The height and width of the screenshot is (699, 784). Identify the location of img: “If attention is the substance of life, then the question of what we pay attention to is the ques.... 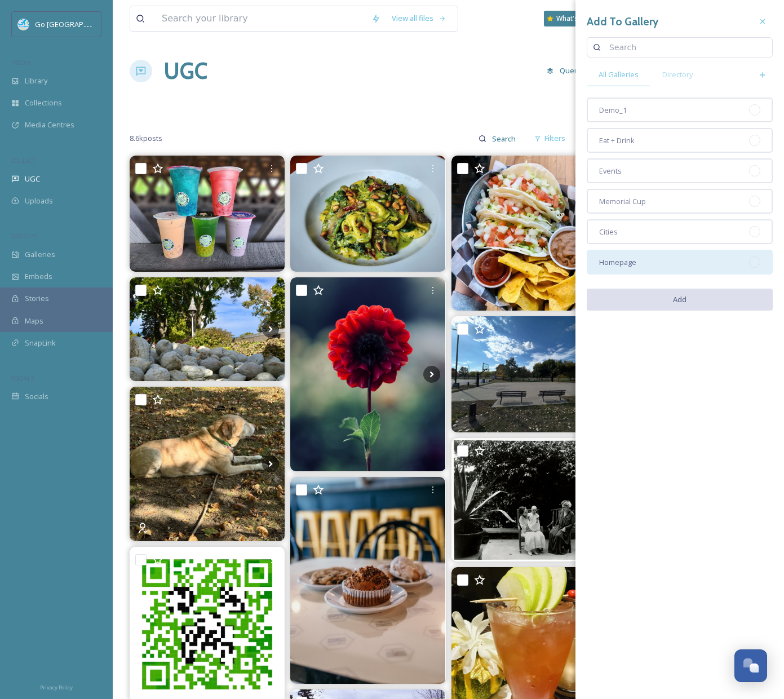
(367, 374).